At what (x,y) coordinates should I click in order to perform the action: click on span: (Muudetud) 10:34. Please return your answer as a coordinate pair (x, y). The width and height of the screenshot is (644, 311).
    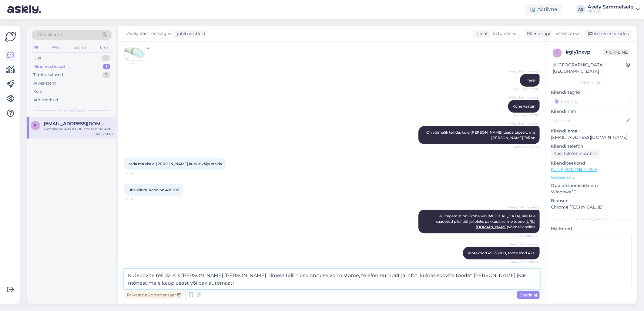
    Looking at the image, I should click on (525, 236).